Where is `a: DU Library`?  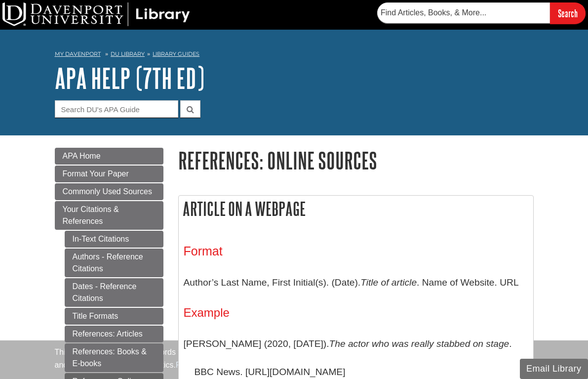 a: DU Library is located at coordinates (128, 54).